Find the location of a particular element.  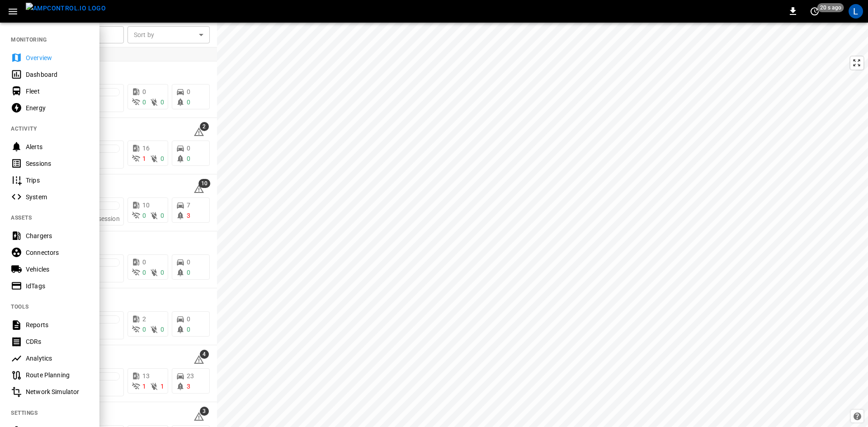

div: Connectors is located at coordinates (57, 253).